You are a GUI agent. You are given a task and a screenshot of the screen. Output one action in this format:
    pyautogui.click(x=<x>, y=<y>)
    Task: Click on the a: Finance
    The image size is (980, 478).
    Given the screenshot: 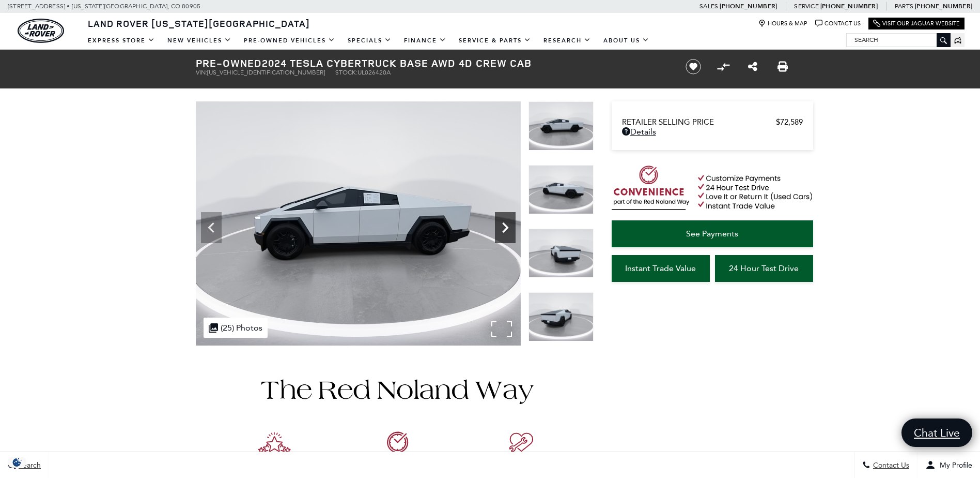 What is the action you would take?
    pyautogui.click(x=425, y=40)
    